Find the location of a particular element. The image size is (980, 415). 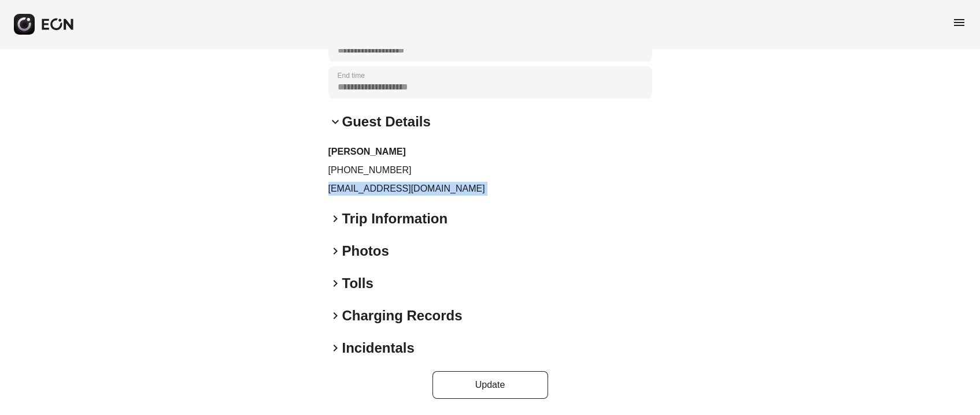

span: menu is located at coordinates (959, 23).